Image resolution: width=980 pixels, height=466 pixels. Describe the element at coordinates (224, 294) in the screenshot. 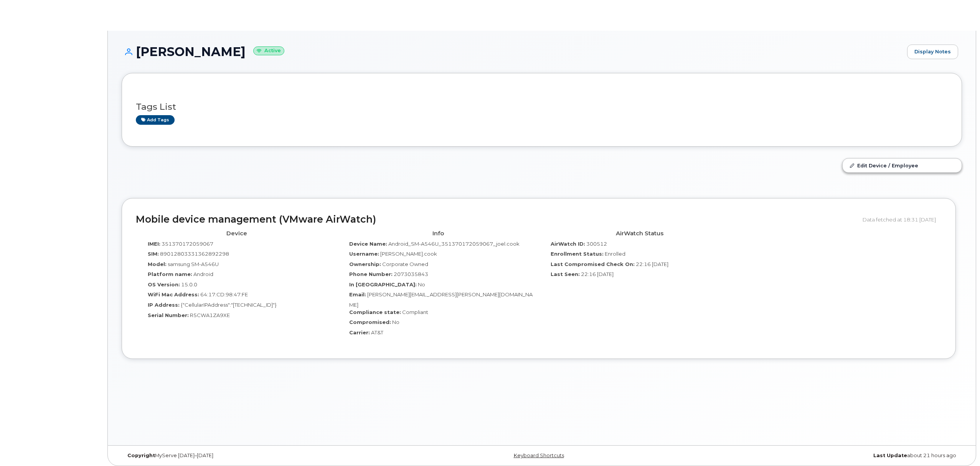

I see `span: 64:17:CD:98:47:FE` at that location.